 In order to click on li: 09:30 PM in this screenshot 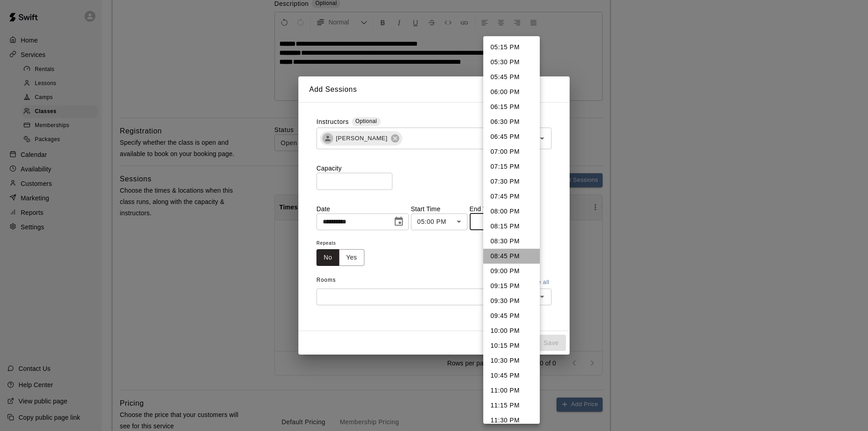, I will do `click(511, 301)`.